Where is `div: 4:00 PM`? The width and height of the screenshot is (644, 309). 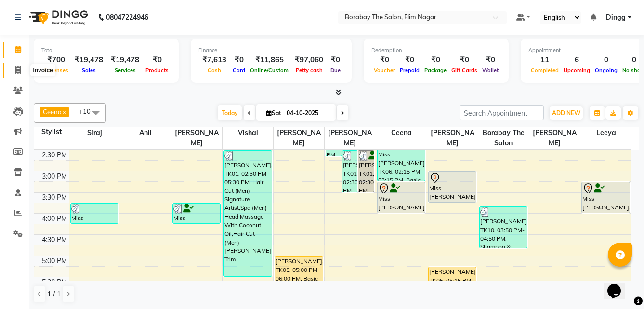
div: 4:00 PM is located at coordinates (54, 218).